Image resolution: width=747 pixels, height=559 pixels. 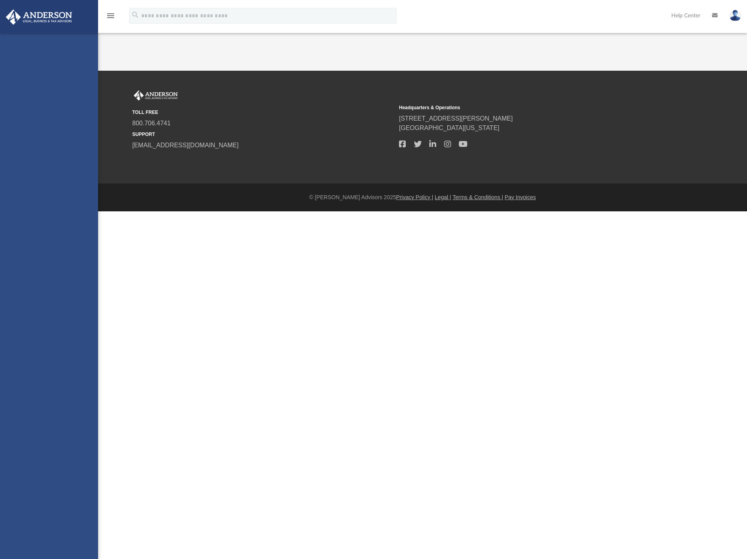 I want to click on a: Pay Invoices, so click(x=520, y=197).